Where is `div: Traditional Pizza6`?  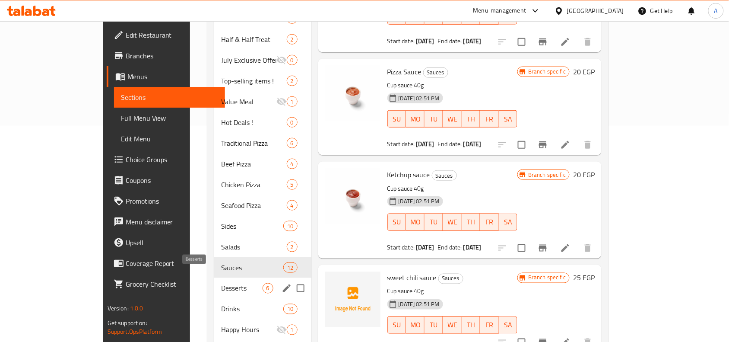
div: Traditional Pizza6 is located at coordinates (263, 143).